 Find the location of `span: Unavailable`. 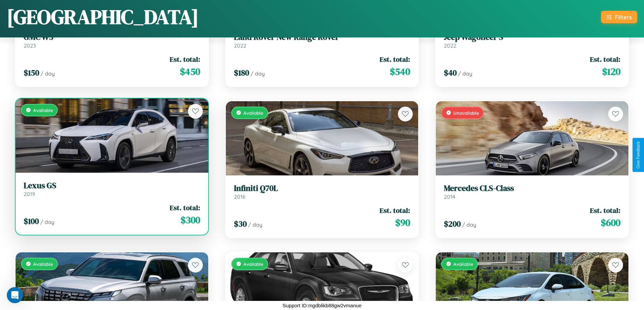

span: Unavailable is located at coordinates (466, 113).